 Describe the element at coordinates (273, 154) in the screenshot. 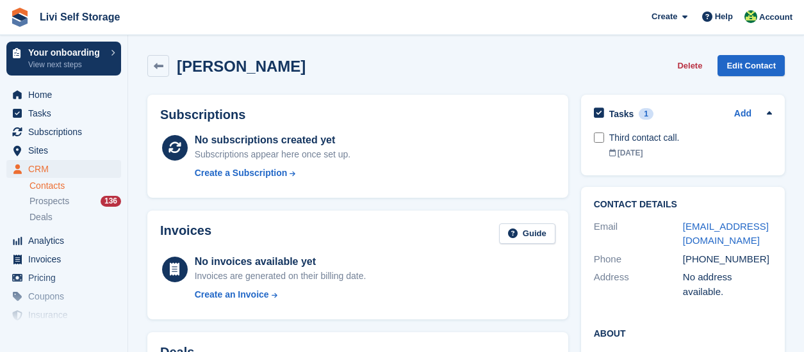

I see `div: Subscriptions appear here once set up.` at that location.